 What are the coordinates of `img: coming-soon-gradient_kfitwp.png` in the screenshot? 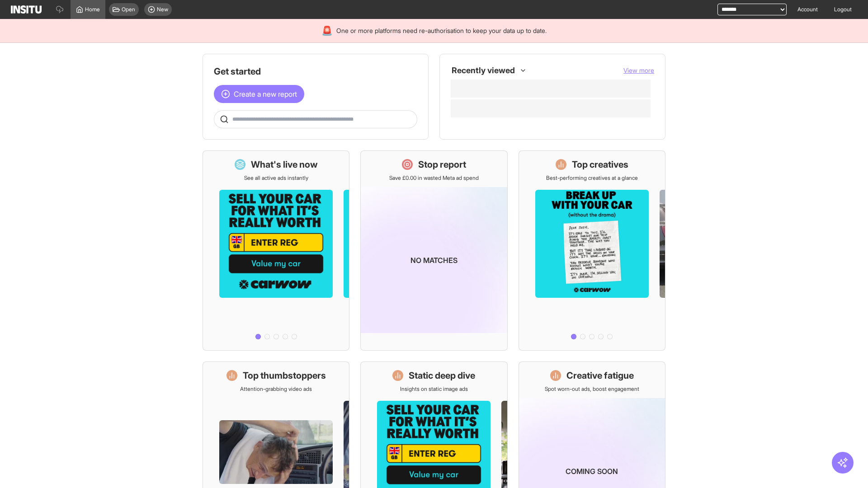 It's located at (434, 260).